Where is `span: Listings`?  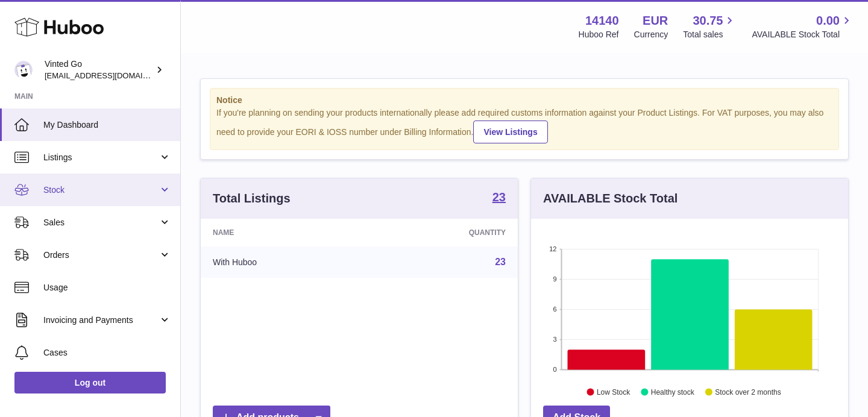 span: Listings is located at coordinates (101, 157).